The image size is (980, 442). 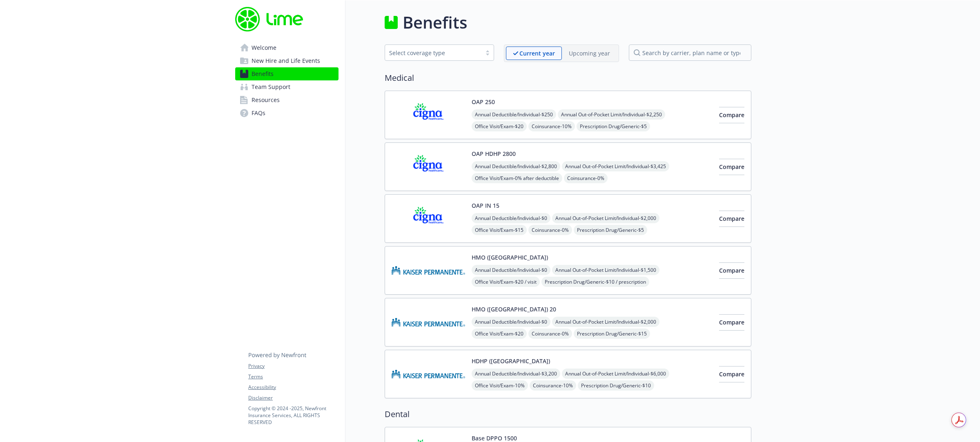 I want to click on span: Office Visit/Exam - $15, so click(x=499, y=230).